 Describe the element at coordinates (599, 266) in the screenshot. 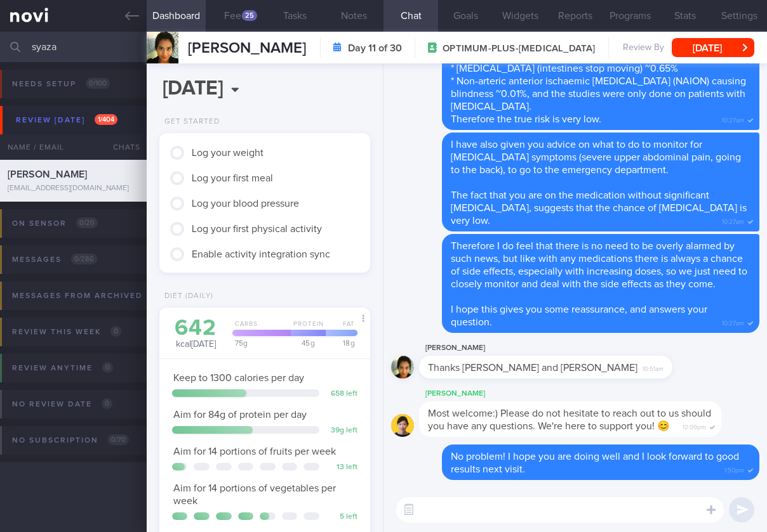

I see `span: Therefore I do feel that there is no need to be overly alarmed by such news, but like with any me...` at that location.